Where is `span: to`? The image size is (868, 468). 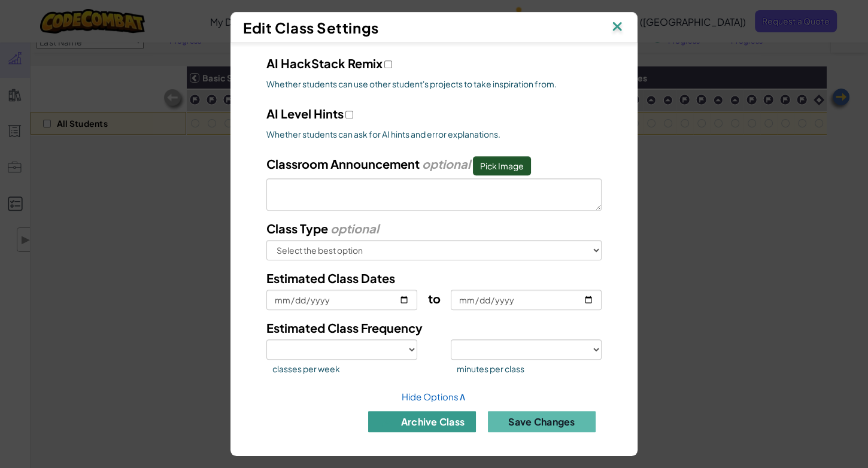
span: to is located at coordinates (434, 298).